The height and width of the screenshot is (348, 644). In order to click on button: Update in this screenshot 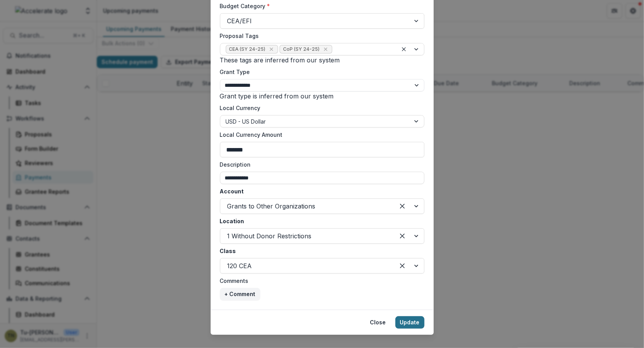, I will do `click(410, 323)`.